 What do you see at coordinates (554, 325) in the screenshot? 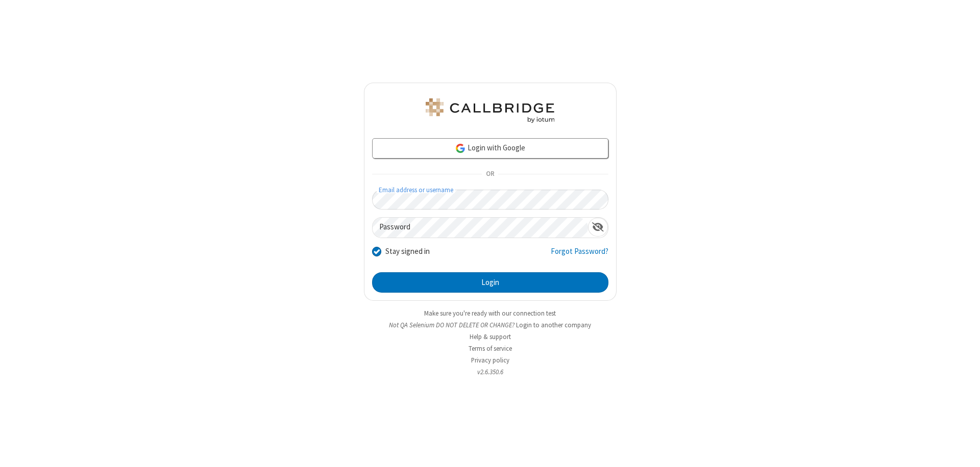
I see `button: Login to another company` at bounding box center [554, 325].